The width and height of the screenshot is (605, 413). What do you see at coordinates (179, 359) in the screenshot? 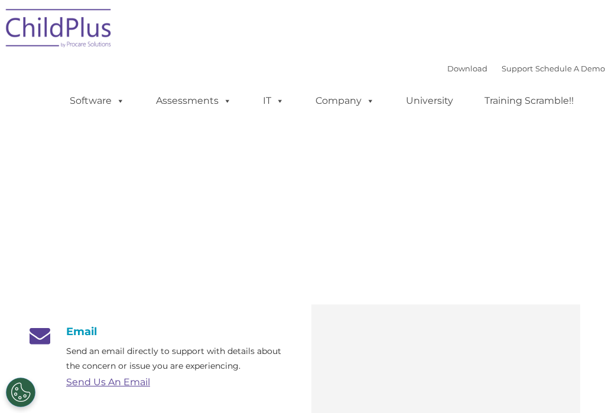
I see `p: Send an email directly to support with details about the concern or issue you are experiencing.` at bounding box center [179, 359].